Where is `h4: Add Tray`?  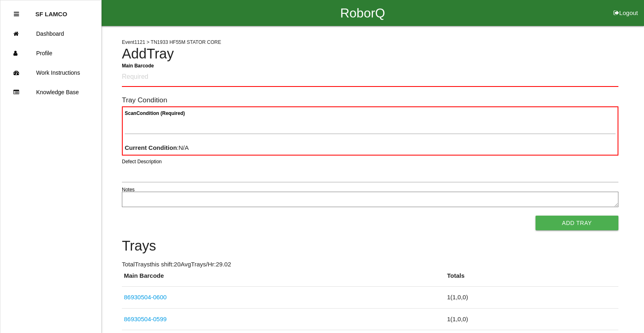 h4: Add Tray is located at coordinates (370, 54).